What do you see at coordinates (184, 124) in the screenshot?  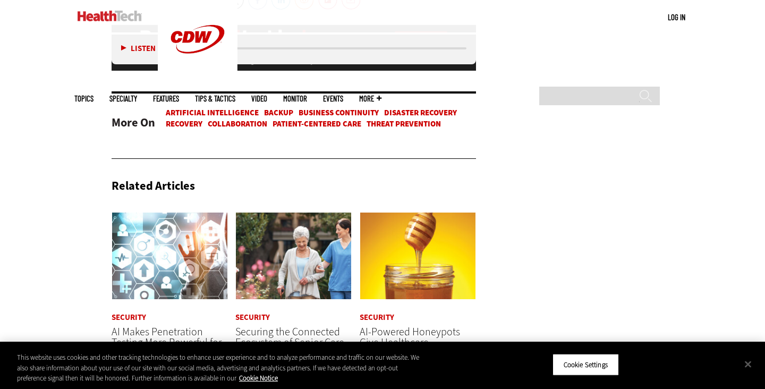 I see `a: Recovery` at bounding box center [184, 124].